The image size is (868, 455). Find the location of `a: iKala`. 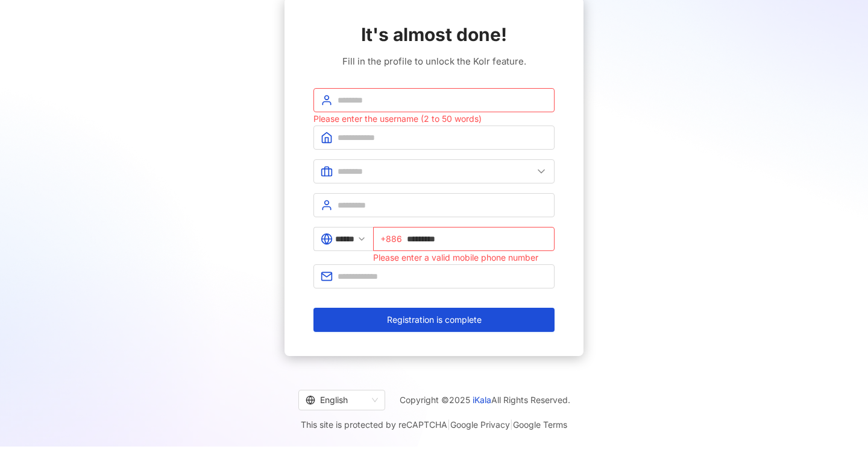

a: iKala is located at coordinates (482, 400).